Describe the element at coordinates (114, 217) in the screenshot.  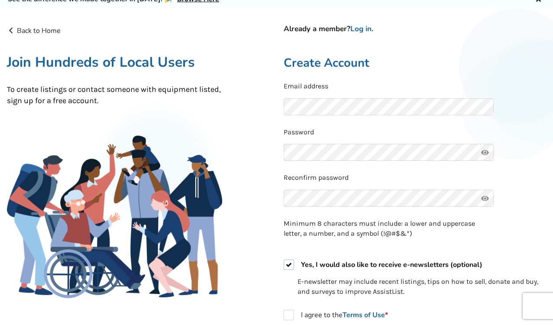
I see `img: Family Gathering` at that location.